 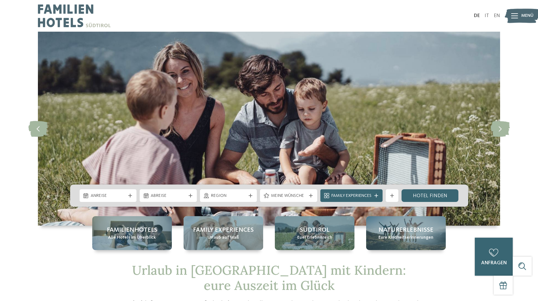 I want to click on a: EN, so click(x=497, y=16).